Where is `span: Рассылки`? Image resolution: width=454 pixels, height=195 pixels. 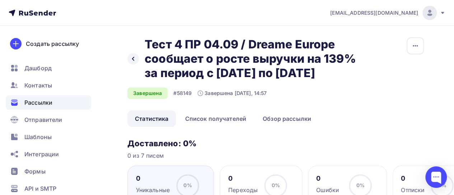
span: Рассылки is located at coordinates (38, 103).